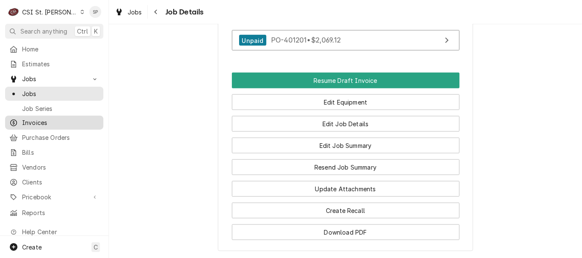 The height and width of the screenshot is (258, 582). I want to click on a: Home, so click(54, 49).